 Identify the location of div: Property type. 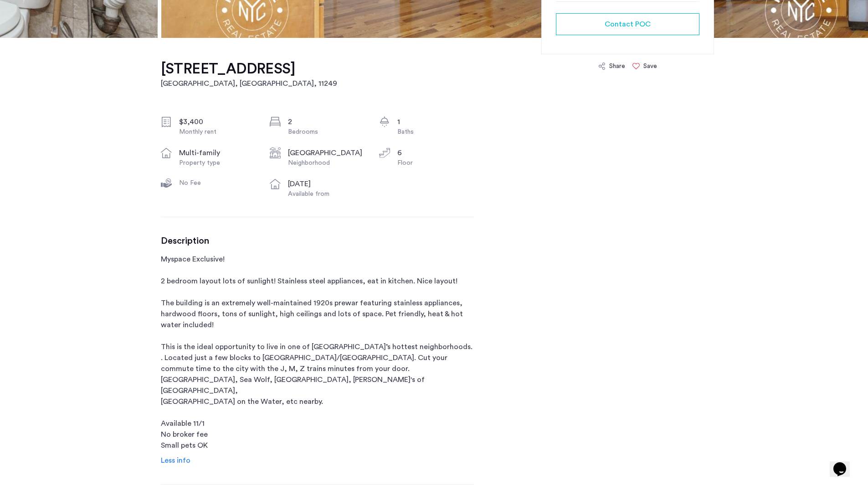
(217, 163).